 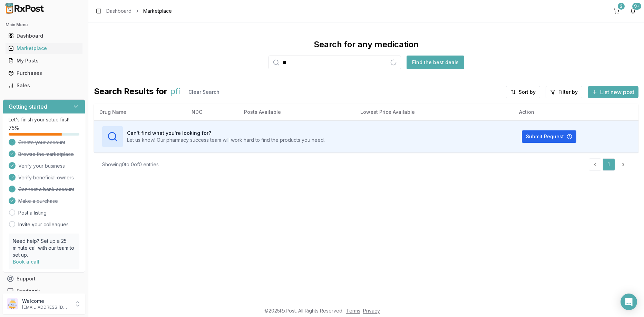 I want to click on a: Invite your colleagues, so click(x=44, y=225).